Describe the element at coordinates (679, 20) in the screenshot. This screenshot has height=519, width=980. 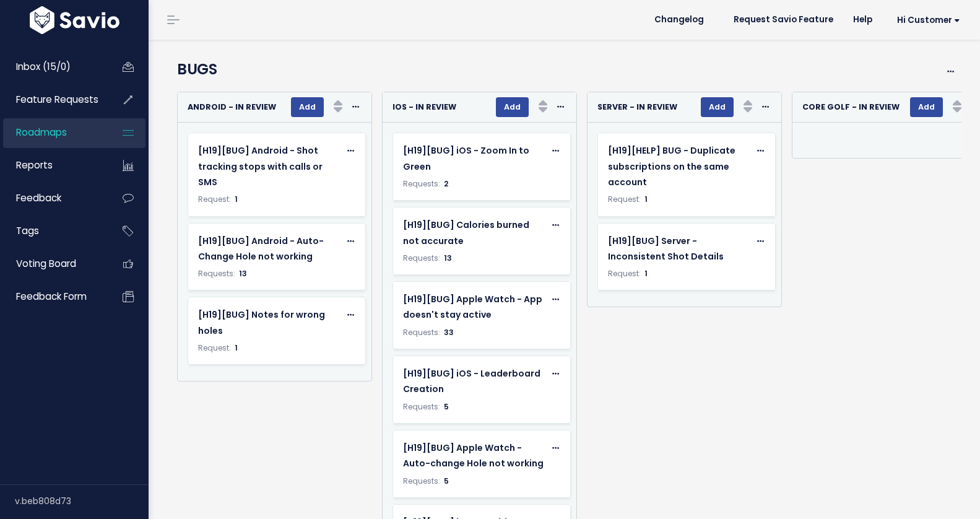
I see `span: Changelog` at that location.